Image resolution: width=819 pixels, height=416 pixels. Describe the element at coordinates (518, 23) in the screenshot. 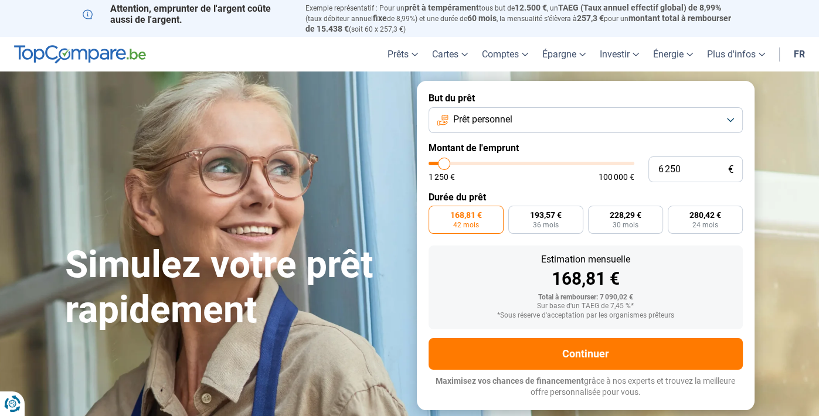

I see `span: montant total à rembourser de 15.438 €` at that location.